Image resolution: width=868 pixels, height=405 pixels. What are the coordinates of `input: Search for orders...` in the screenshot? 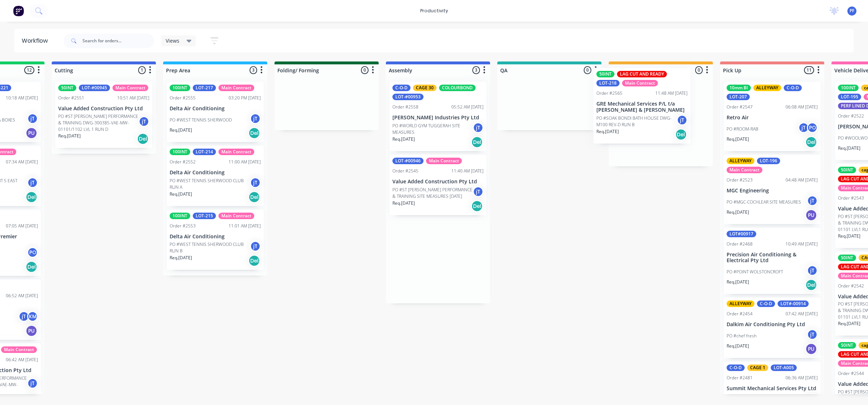 It's located at (118, 41).